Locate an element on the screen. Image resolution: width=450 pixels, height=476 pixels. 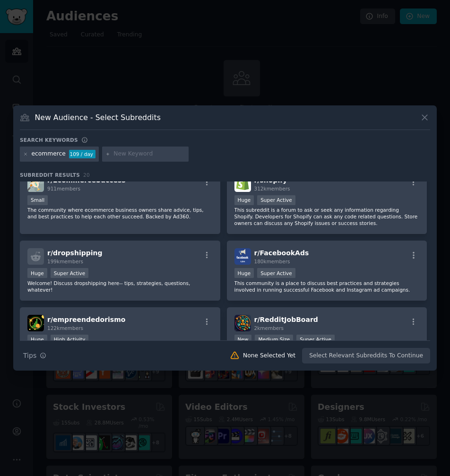
div: Small is located at coordinates (37, 200).